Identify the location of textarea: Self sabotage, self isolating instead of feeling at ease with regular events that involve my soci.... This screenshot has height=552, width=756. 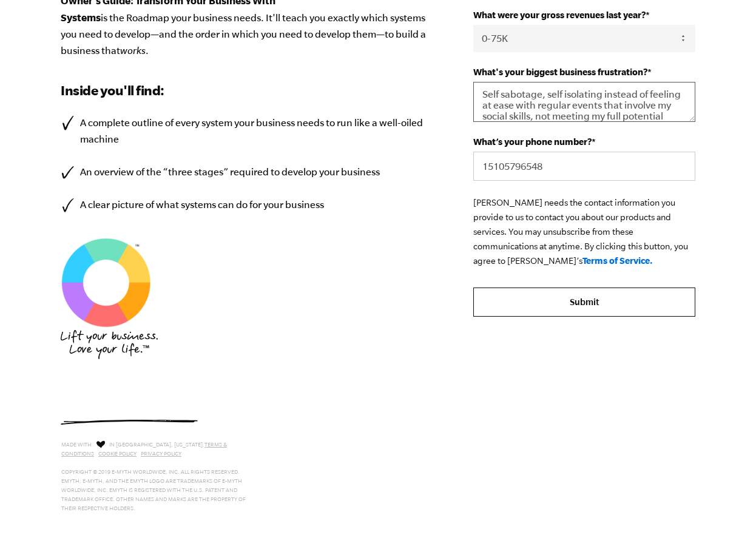
(585, 102).